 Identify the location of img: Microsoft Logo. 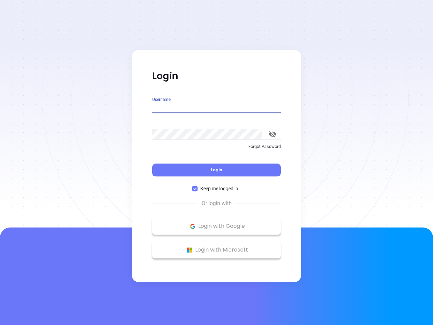
(189, 250).